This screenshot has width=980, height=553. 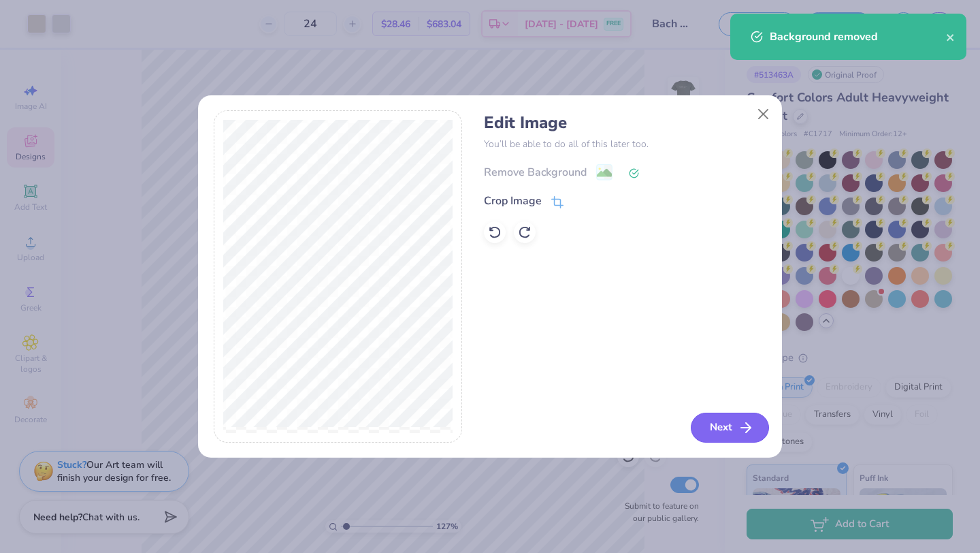 What do you see at coordinates (764, 113) in the screenshot?
I see `button: Close` at bounding box center [764, 113].